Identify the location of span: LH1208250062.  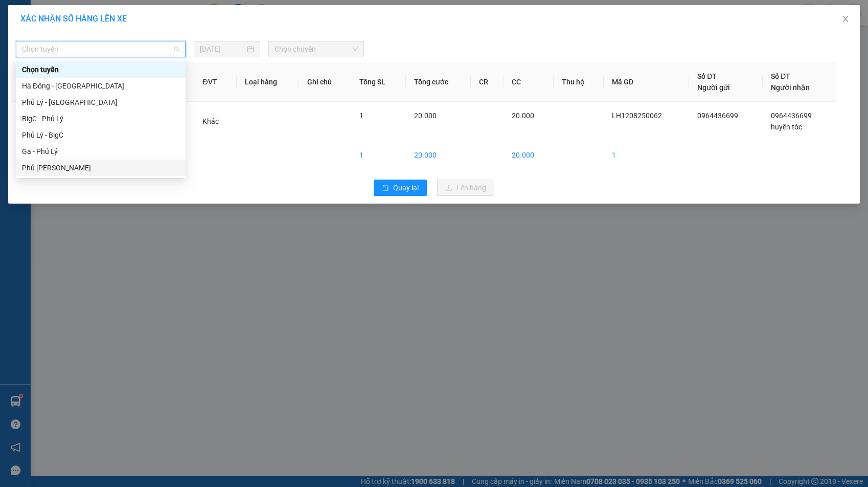
(637, 116).